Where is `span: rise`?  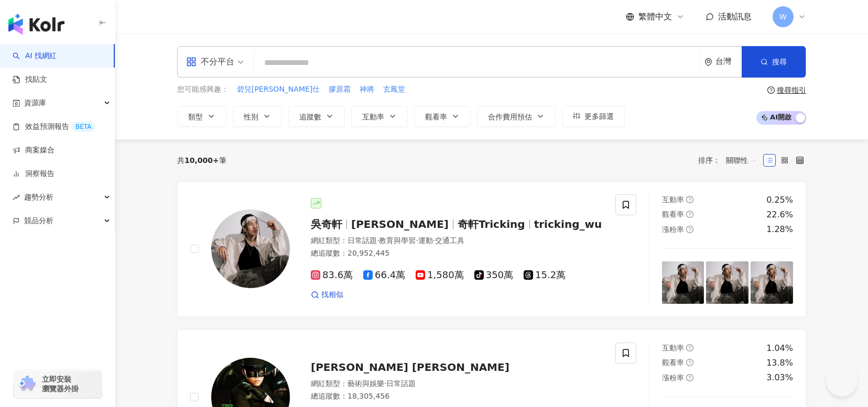
span: rise is located at coordinates (16, 197).